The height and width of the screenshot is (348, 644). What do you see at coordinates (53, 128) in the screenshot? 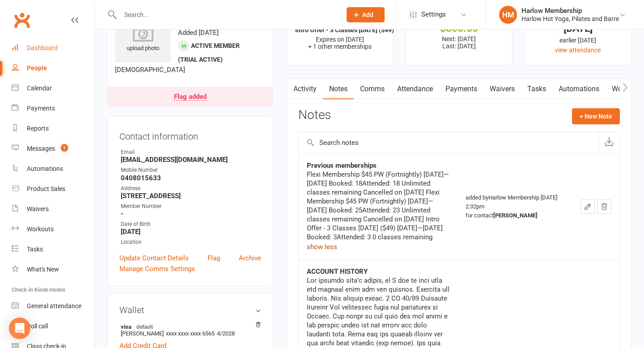
I see `a: Reports` at bounding box center [53, 128].